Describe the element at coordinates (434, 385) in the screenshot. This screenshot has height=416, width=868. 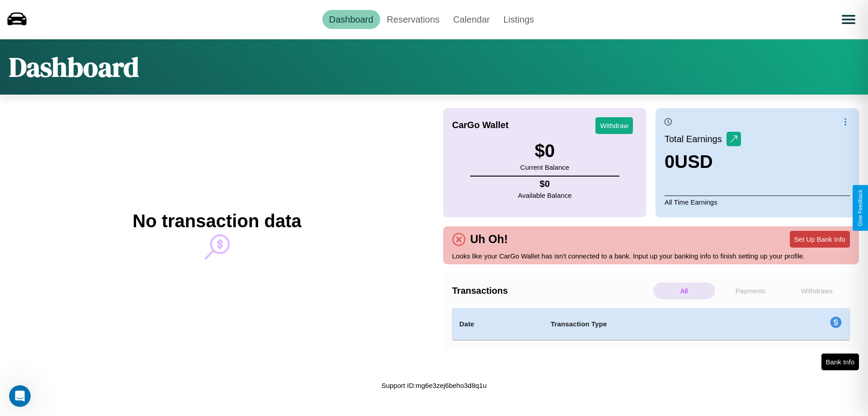
I see `p: Support ID: mg6e3zej6beho3d8q1u` at that location.